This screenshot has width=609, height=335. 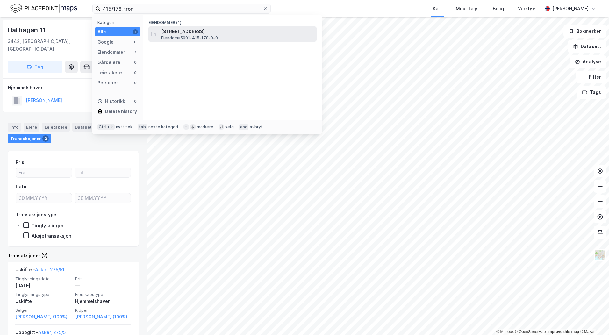 I want to click on div: Pris, so click(x=20, y=163).